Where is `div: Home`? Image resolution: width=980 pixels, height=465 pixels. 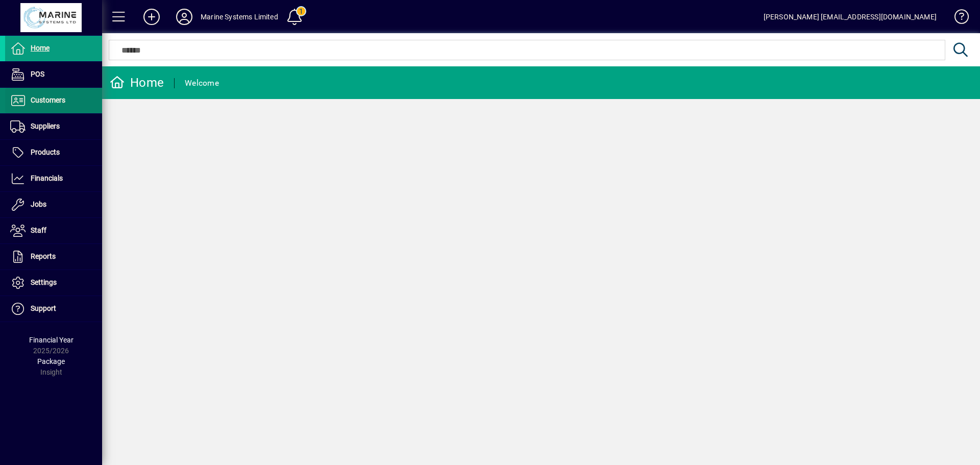
div: Home is located at coordinates (137, 83).